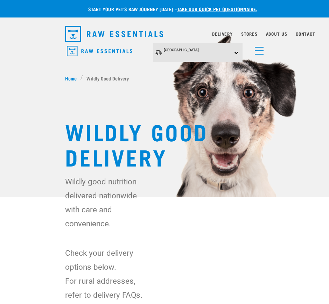 The width and height of the screenshot is (329, 304). What do you see at coordinates (105, 203) in the screenshot?
I see `p: Wildly good nutrition delivered nationwide with care and convenience.` at bounding box center [105, 203].